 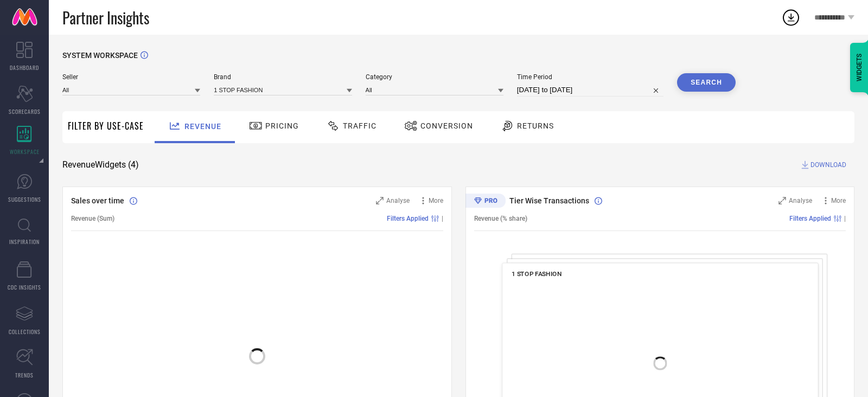 What do you see at coordinates (536, 126) in the screenshot?
I see `span: Returns` at bounding box center [536, 126].